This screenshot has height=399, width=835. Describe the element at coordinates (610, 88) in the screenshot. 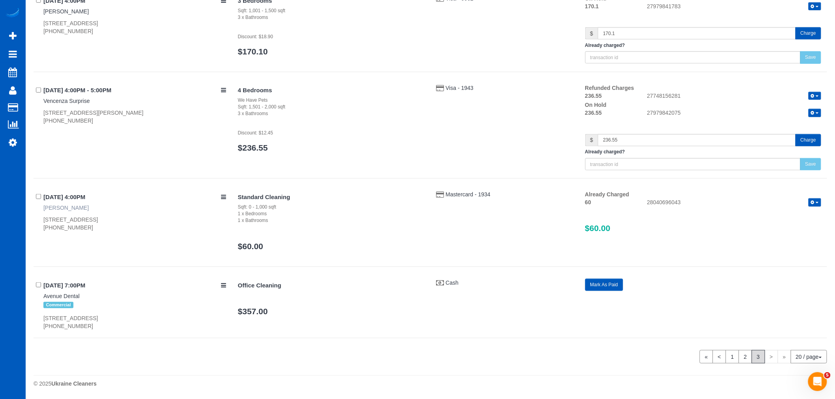

I see `strong: Refunded Charges` at that location.